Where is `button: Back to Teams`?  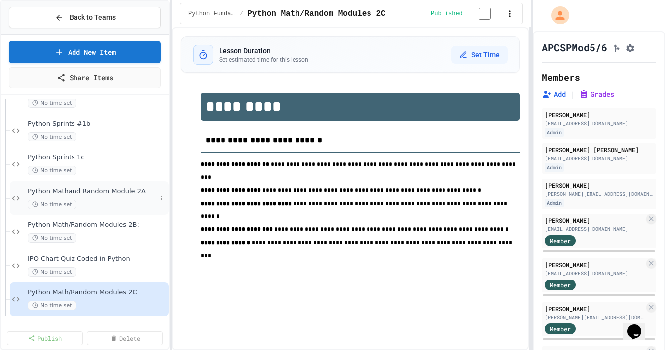
button: Back to Teams is located at coordinates (85, 17).